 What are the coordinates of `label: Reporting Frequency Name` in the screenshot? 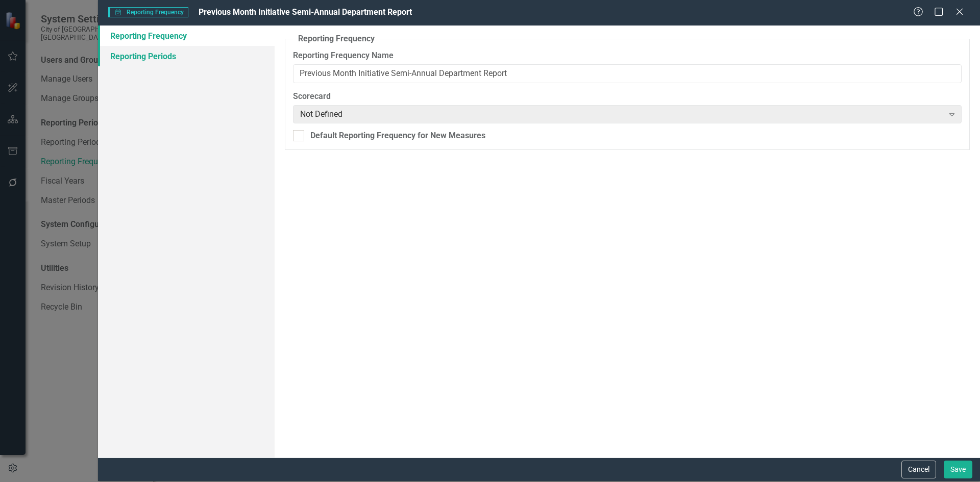 It's located at (627, 55).